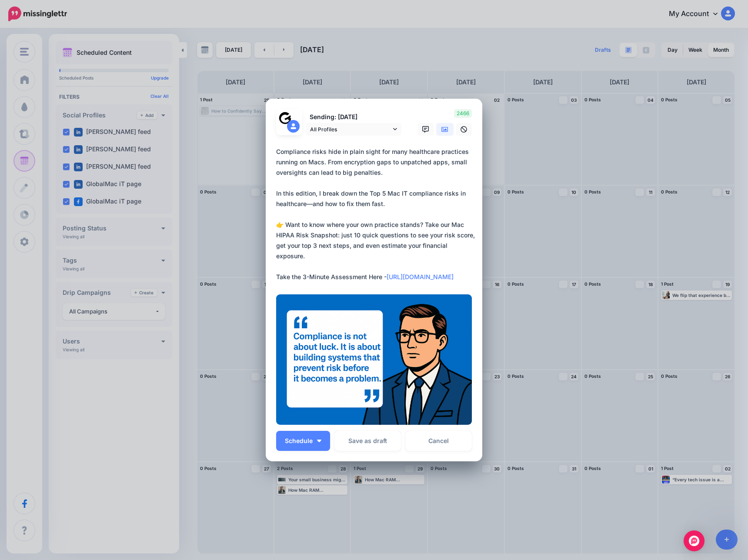 Image resolution: width=748 pixels, height=560 pixels. Describe the element at coordinates (463, 113) in the screenshot. I see `span: 2466` at that location.